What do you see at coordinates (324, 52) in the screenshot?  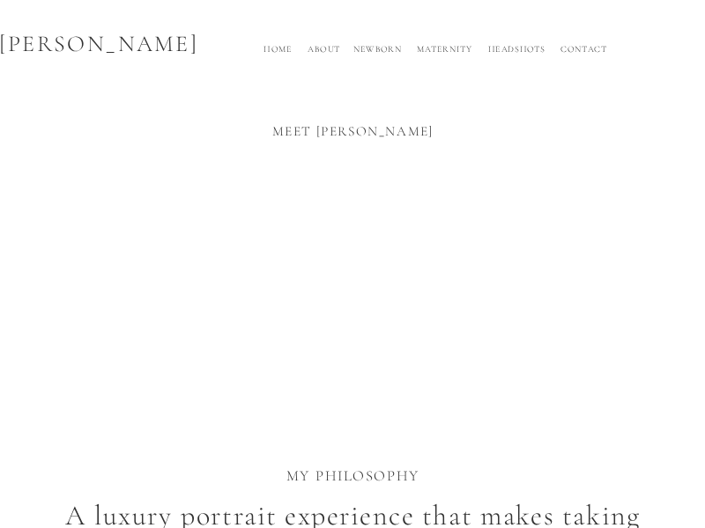 I see `h2: About` at bounding box center [324, 52].